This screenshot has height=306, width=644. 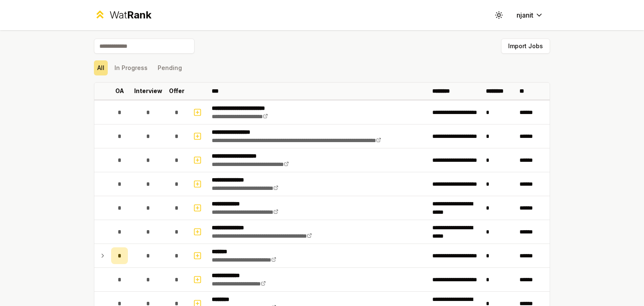 I want to click on button: njanit, so click(x=530, y=15).